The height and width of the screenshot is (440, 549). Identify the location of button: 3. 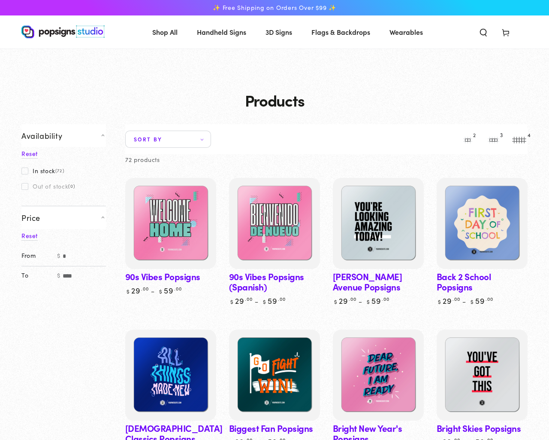
(494, 139).